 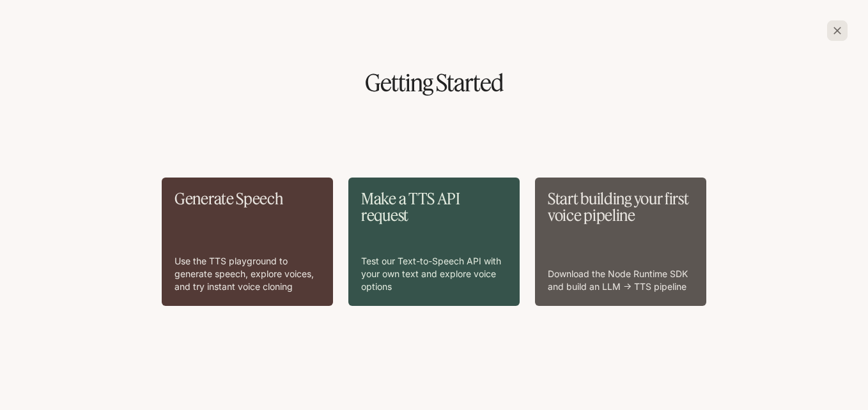 I want to click on p: Make a TTS API request, so click(x=434, y=207).